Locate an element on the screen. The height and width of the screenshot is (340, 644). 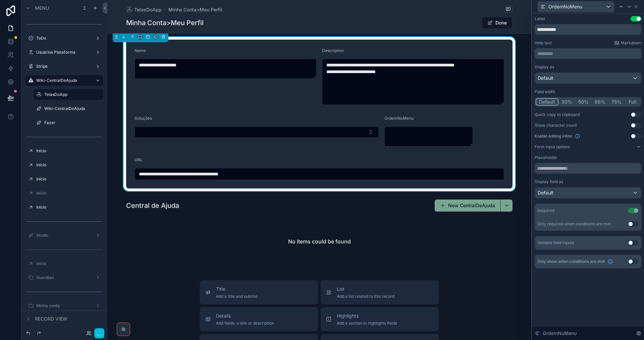
div: Label is located at coordinates (540, 19).